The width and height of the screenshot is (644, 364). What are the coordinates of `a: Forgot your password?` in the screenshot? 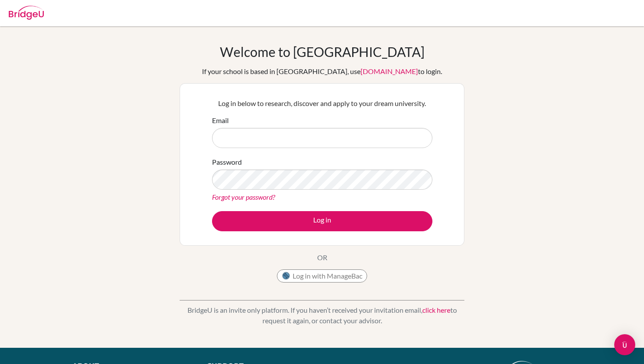 It's located at (244, 197).